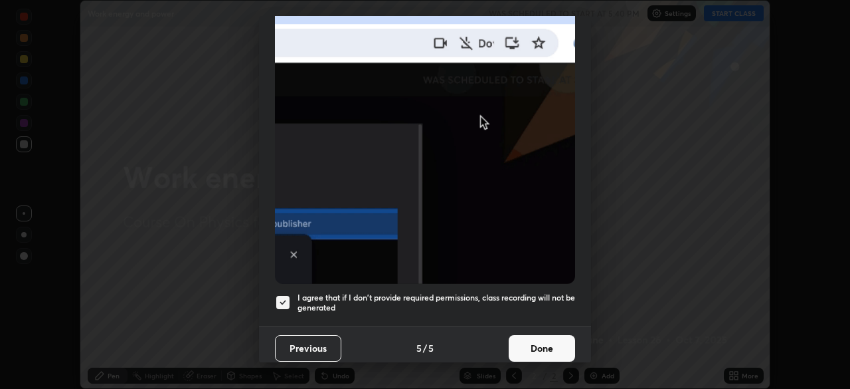 Image resolution: width=850 pixels, height=389 pixels. What do you see at coordinates (308, 348) in the screenshot?
I see `button: Previous` at bounding box center [308, 348].